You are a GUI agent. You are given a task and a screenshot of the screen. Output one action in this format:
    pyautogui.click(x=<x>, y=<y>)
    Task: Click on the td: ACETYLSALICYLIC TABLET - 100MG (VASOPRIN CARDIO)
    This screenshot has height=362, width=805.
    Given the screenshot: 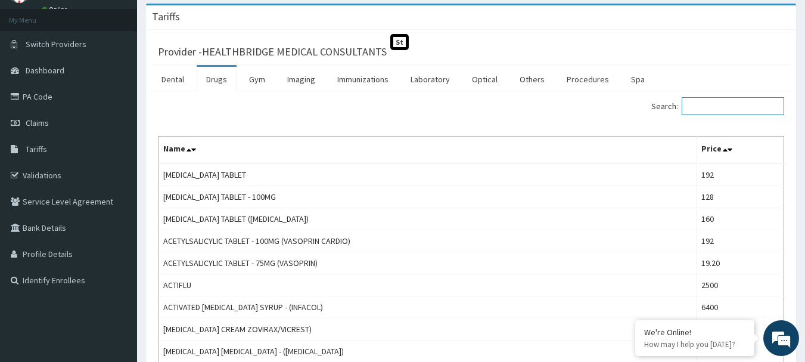 What is the action you would take?
    pyautogui.click(x=427, y=241)
    